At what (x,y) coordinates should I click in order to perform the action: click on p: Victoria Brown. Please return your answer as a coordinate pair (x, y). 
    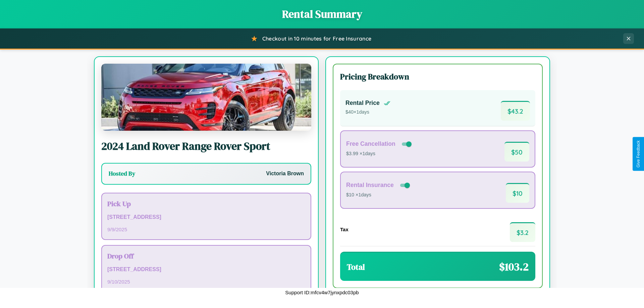
    Looking at the image, I should click on (284, 173).